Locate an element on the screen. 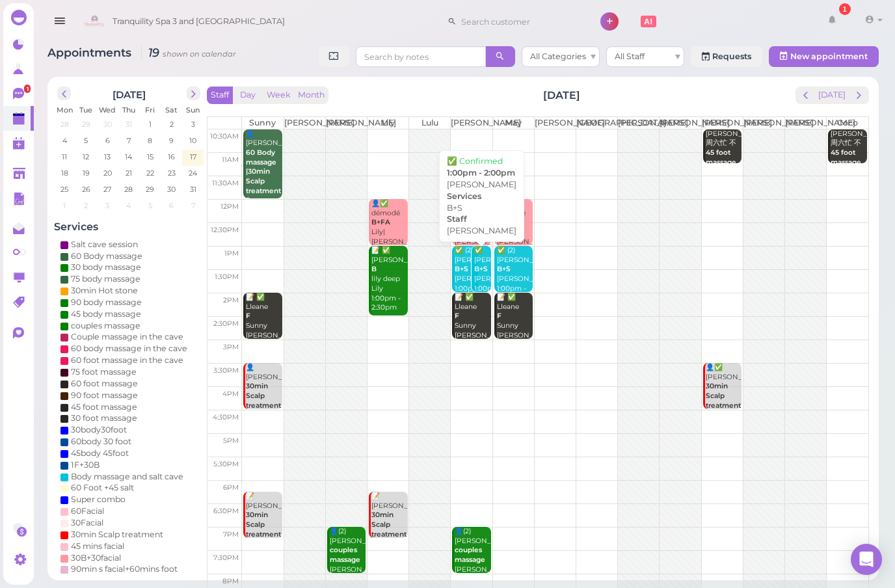 The image size is (895, 588). span: 18 is located at coordinates (64, 173).